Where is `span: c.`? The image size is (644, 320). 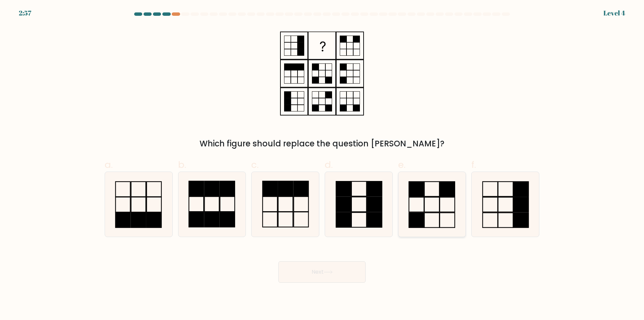 span: c. is located at coordinates (255, 164).